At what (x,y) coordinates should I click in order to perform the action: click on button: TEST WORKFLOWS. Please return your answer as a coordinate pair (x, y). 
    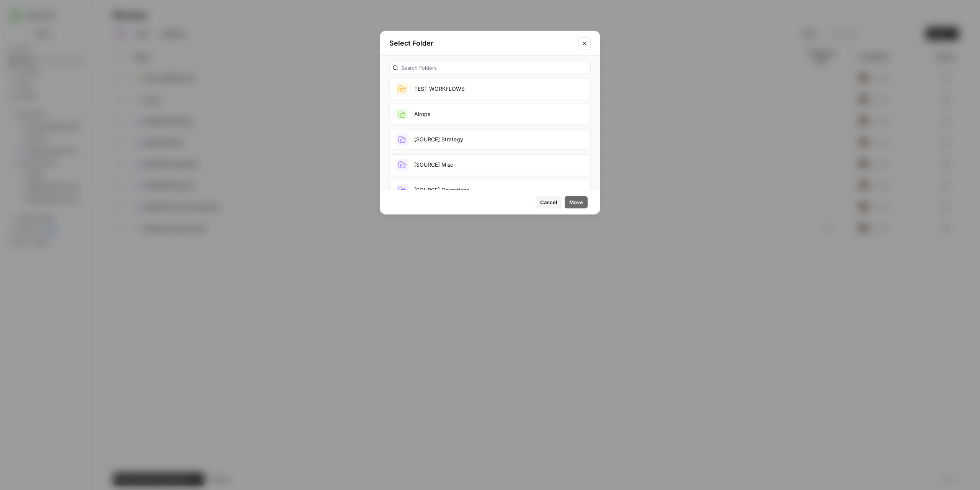
    Looking at the image, I should click on (490, 89).